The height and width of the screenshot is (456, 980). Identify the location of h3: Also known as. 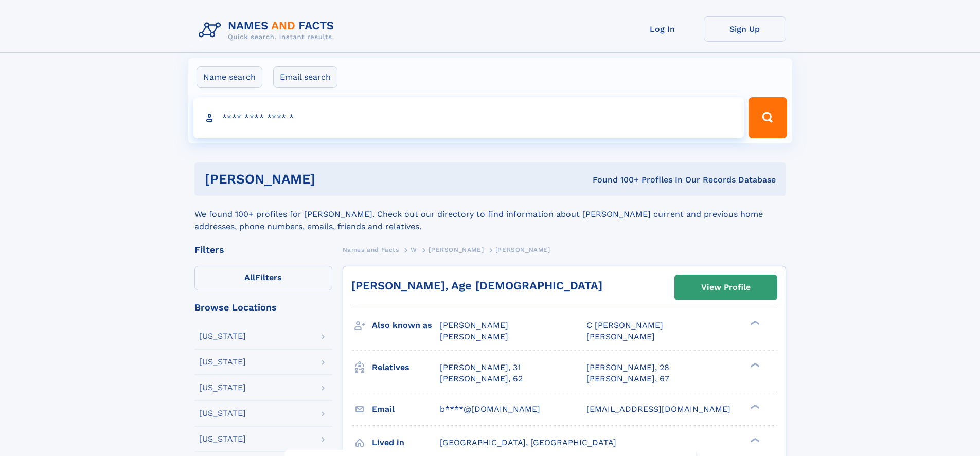
(406, 325).